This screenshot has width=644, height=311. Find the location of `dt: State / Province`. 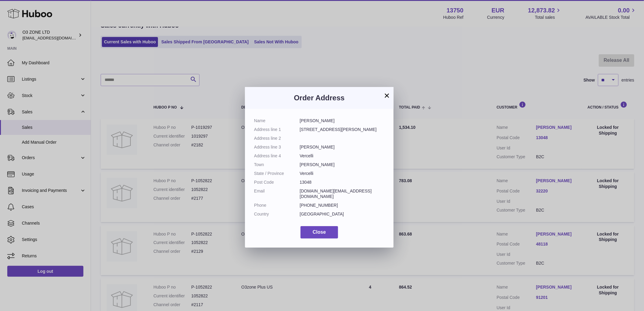

dt: State / Province is located at coordinates (277, 173).